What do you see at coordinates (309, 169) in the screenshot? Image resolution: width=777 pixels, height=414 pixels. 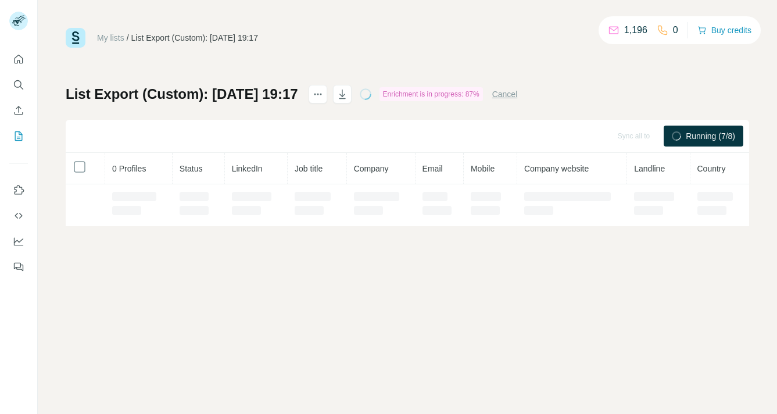 I see `span: Job title` at bounding box center [309, 169].